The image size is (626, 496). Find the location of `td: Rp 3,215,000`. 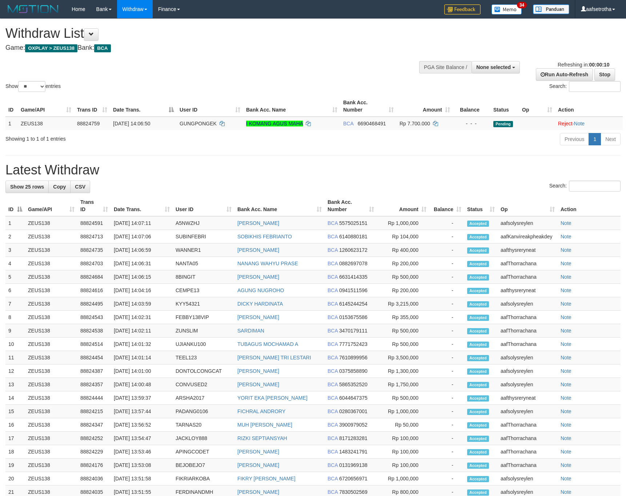

td: Rp 3,215,000 is located at coordinates (403, 304).